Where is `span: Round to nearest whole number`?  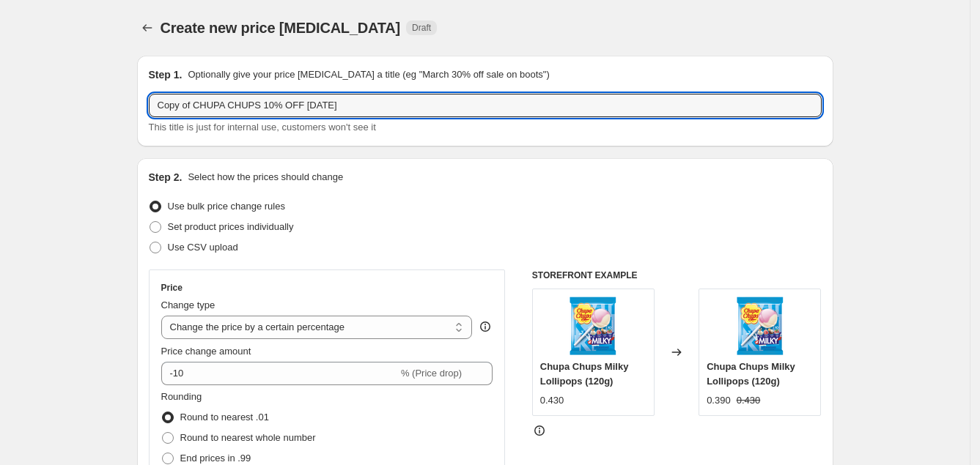 span: Round to nearest whole number is located at coordinates (247, 437).